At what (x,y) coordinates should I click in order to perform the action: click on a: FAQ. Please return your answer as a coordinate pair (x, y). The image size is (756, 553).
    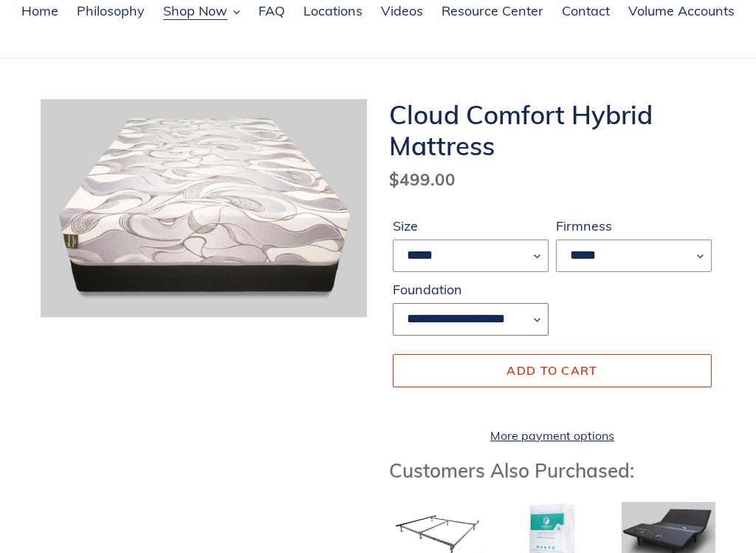
    Looking at the image, I should click on (272, 12).